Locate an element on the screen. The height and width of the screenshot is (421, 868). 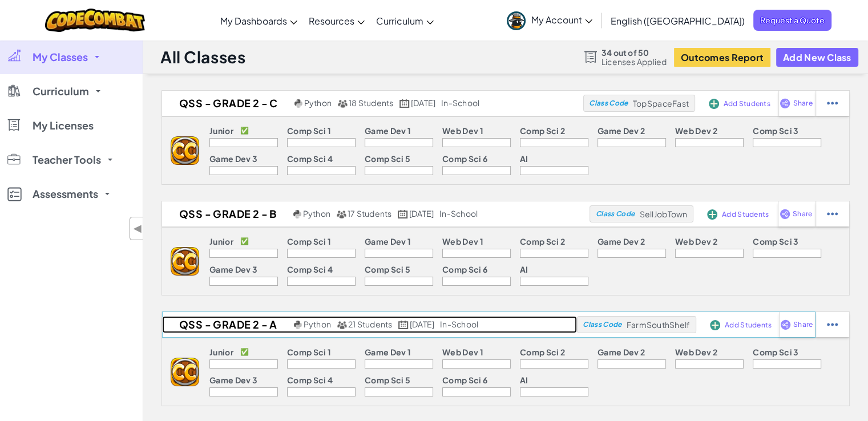
span: Licenses Applied is located at coordinates (634, 62).